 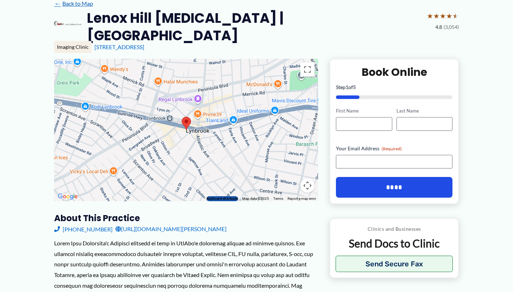 I want to click on p: Step of, so click(x=394, y=87).